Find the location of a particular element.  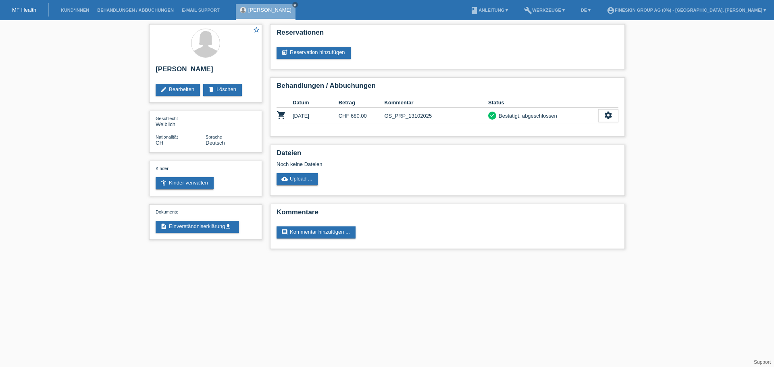

i: POSP00028635 is located at coordinates (281, 115).